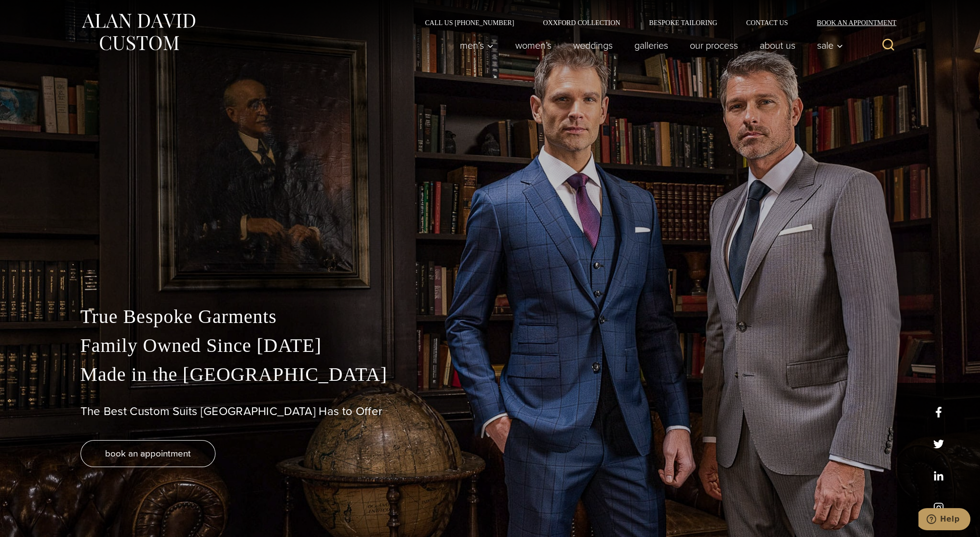 Image resolution: width=980 pixels, height=537 pixels. What do you see at coordinates (939, 507) in the screenshot?
I see `a: instagram` at bounding box center [939, 507].